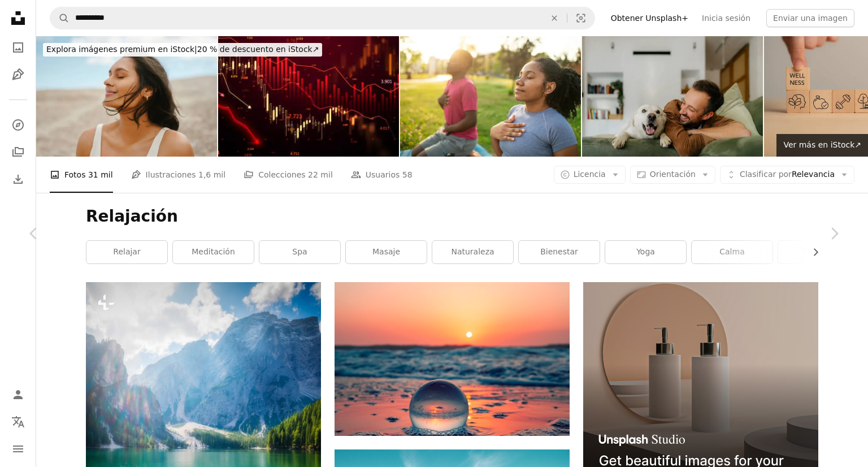  I want to click on a: spa, so click(299, 252).